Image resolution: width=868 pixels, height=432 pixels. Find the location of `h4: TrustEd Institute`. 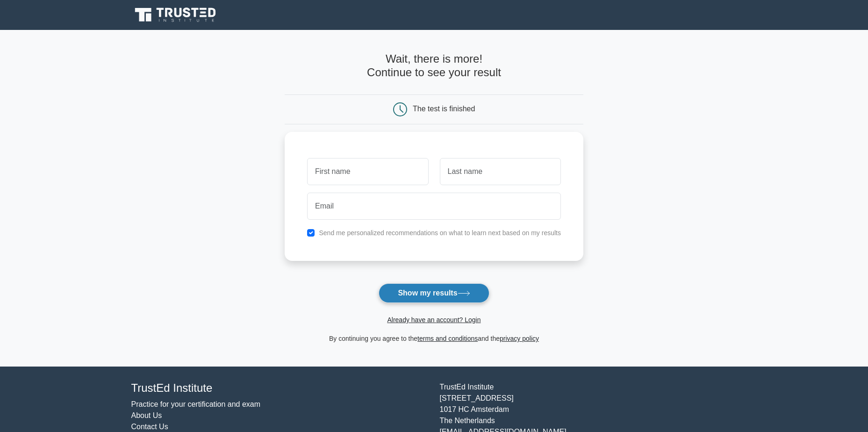

h4: TrustEd Institute is located at coordinates (280, 388).